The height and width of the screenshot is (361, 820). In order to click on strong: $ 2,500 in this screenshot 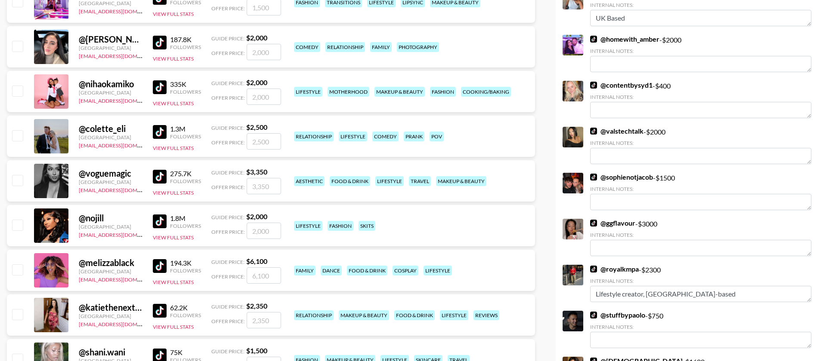, I will do `click(256, 127)`.